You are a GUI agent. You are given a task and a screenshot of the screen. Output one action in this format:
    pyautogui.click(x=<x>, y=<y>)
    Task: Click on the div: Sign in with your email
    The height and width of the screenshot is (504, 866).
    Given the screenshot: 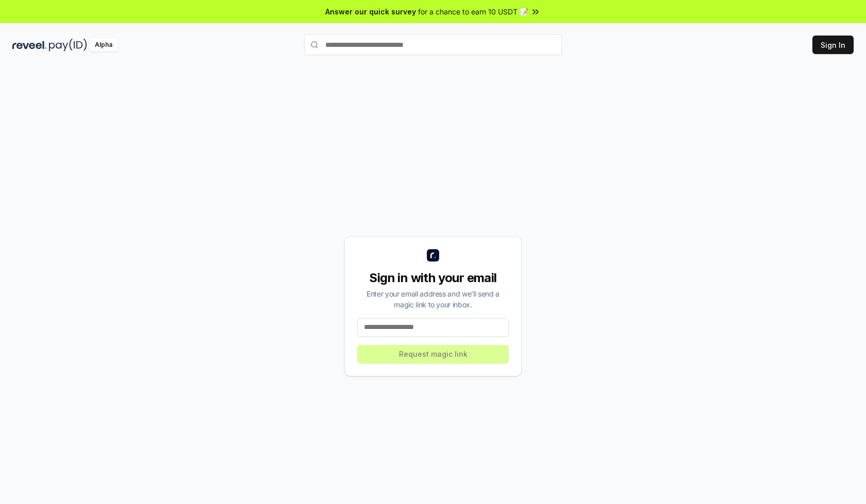 What is the action you would take?
    pyautogui.click(x=433, y=278)
    